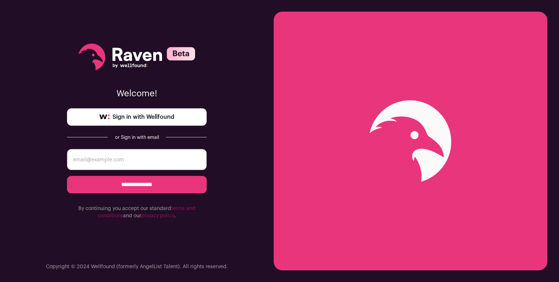 This screenshot has height=282, width=559. Describe the element at coordinates (137, 117) in the screenshot. I see `a: Sign in with Wellfound` at that location.